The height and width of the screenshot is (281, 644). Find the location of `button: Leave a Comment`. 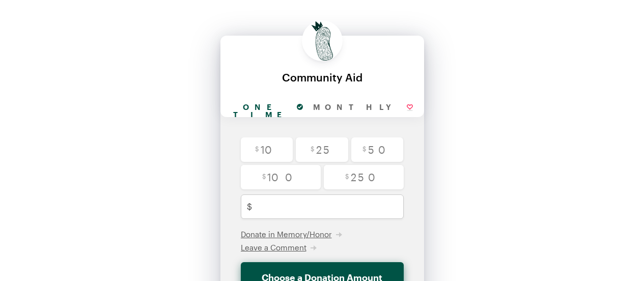

button: Leave a Comment is located at coordinates (278, 248).